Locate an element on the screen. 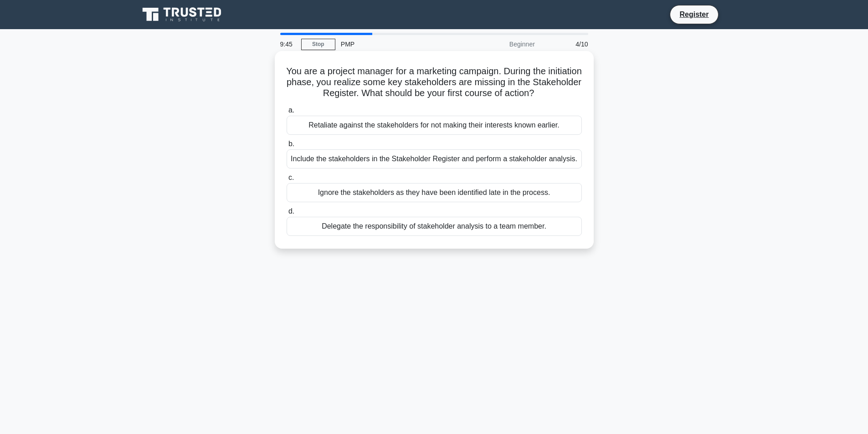  div: Delegate the responsibility of stakeholder analysis to a team member. is located at coordinates (434, 226).